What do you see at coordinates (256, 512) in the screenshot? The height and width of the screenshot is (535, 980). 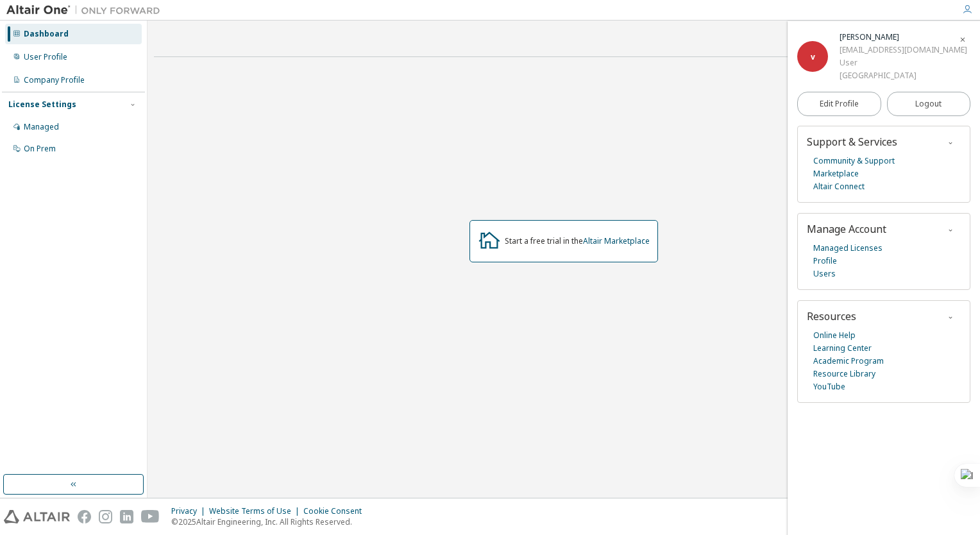 I see `div: Website Terms of Use` at bounding box center [256, 512].